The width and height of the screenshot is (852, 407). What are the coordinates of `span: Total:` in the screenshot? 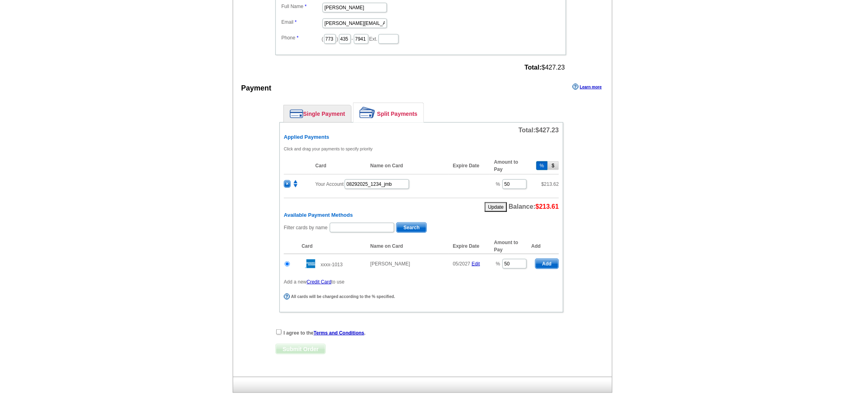 It's located at (538, 130).